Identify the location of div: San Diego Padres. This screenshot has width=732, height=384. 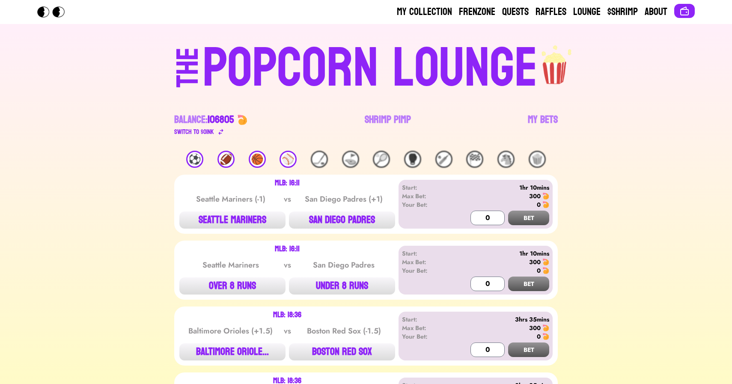
(344, 265).